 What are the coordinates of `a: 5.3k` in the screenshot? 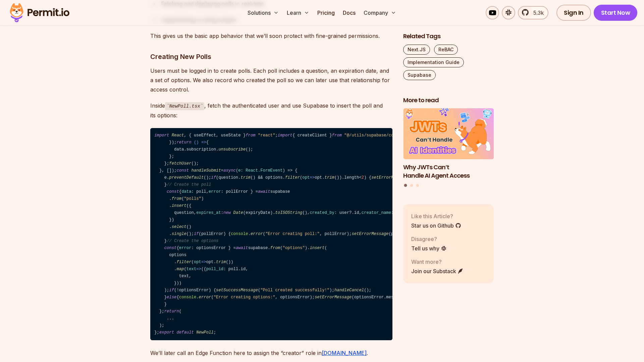 It's located at (533, 12).